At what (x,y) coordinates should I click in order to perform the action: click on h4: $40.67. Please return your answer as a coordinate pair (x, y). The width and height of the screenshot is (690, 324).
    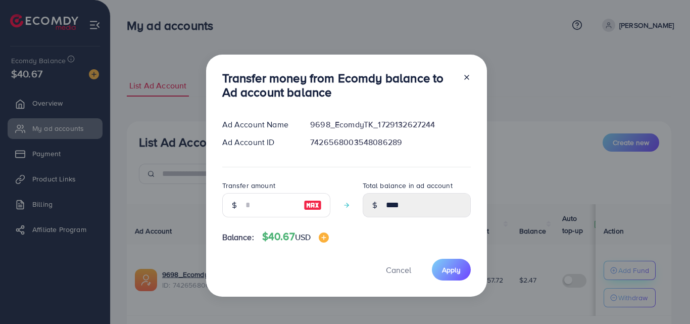
    Looking at the image, I should click on (296, 236).